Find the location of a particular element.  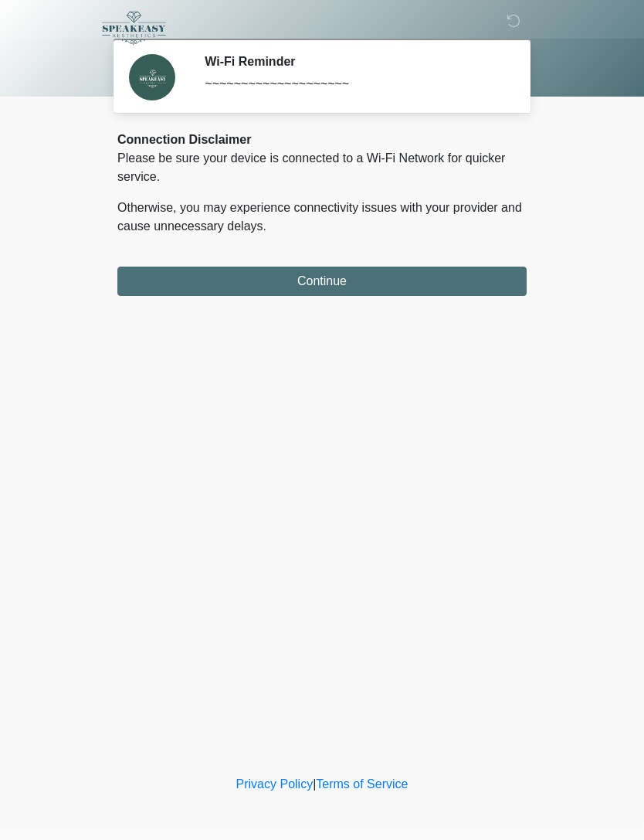

img: Speakeasy Aesthetics GFE Logo is located at coordinates (134, 29).